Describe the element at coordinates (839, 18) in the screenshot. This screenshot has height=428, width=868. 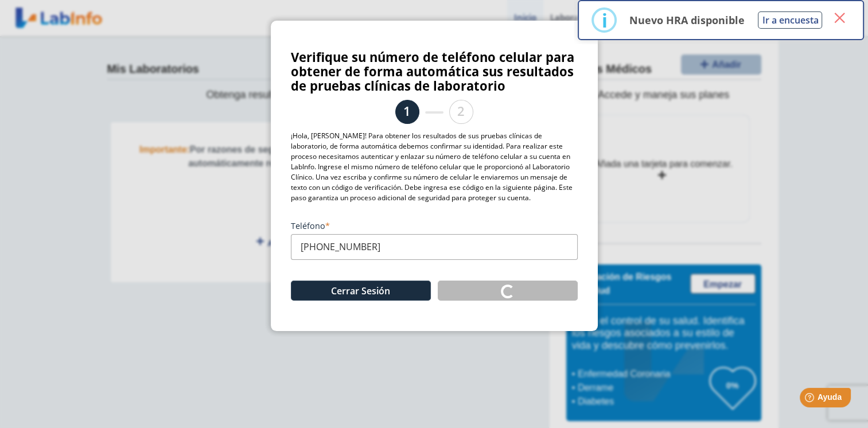
I see `button: Close this dialog` at that location.